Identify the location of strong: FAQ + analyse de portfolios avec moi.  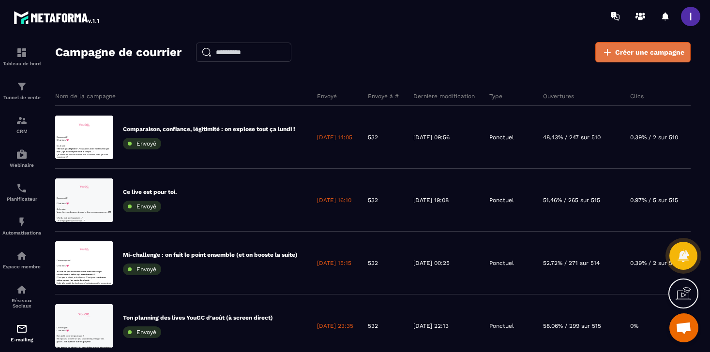
(83, 146).